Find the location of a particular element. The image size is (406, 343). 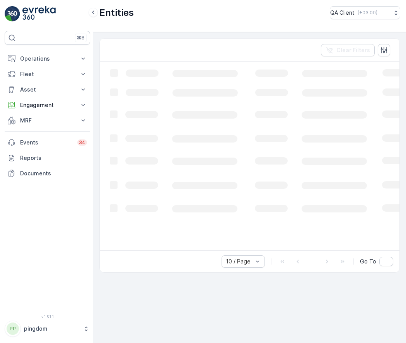

p: Documents is located at coordinates (53, 174).